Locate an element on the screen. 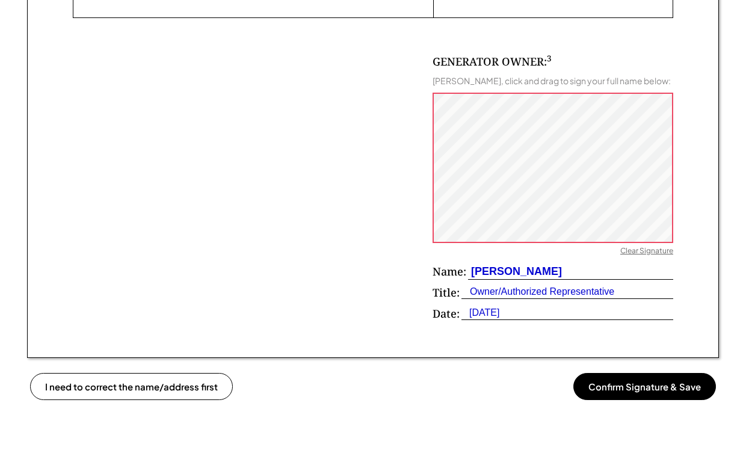 This screenshot has width=746, height=456. div: GENERATOR OWNER: is located at coordinates (492, 61).